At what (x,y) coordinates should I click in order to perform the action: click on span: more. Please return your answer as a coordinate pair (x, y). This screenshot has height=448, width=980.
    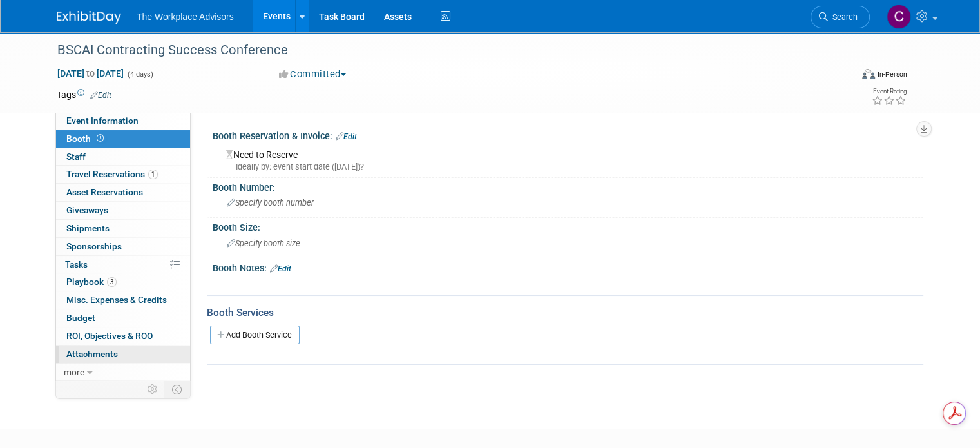
    Looking at the image, I should click on (74, 372).